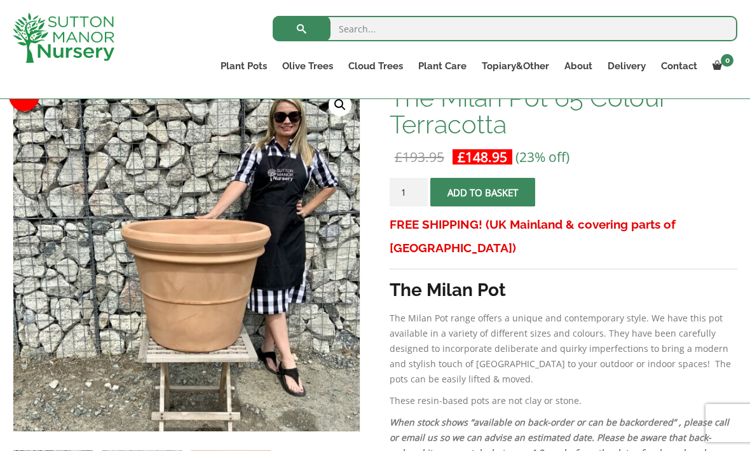  Describe the element at coordinates (447, 290) in the screenshot. I see `strong: The Milan Pot` at that location.